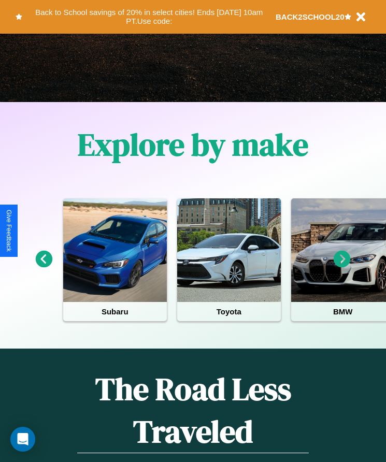 The height and width of the screenshot is (462, 386). What do you see at coordinates (115, 311) in the screenshot?
I see `h4: Subaru` at bounding box center [115, 311].